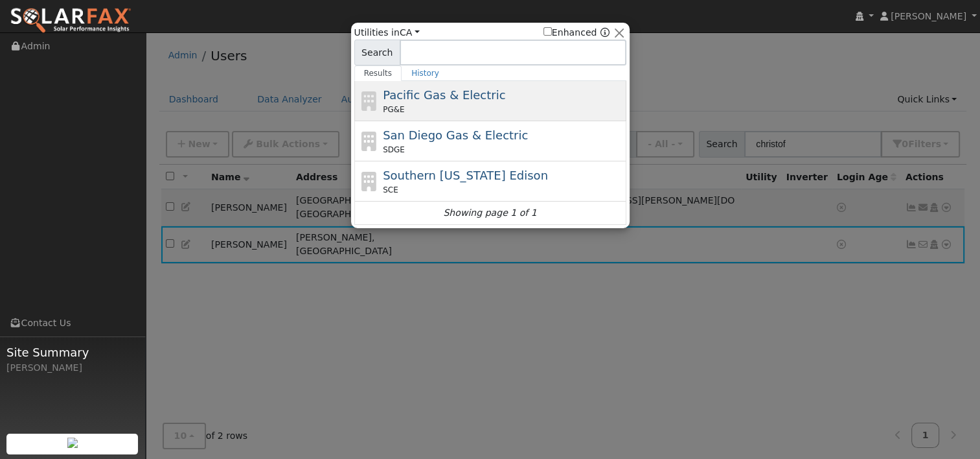  What do you see at coordinates (604, 32) in the screenshot?
I see `a: Enhanced Providers` at bounding box center [604, 32].